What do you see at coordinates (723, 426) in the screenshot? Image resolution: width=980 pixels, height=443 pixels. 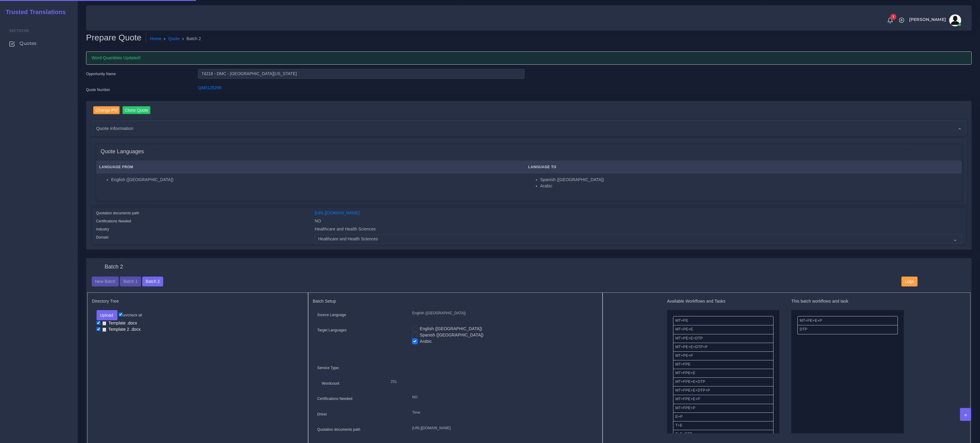 I see `li: T+E` at bounding box center [723, 426].